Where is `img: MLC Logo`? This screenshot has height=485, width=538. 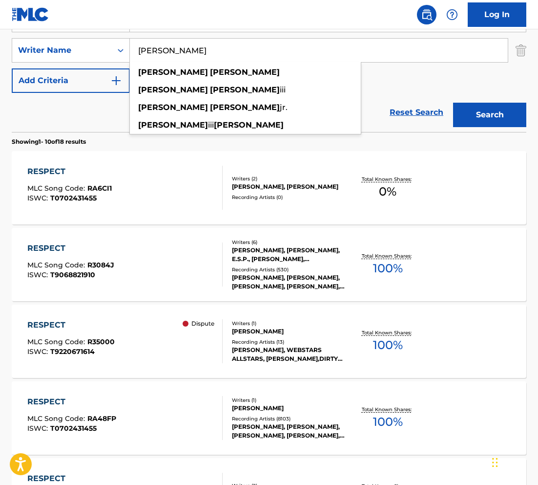 img: MLC Logo is located at coordinates (30, 14).